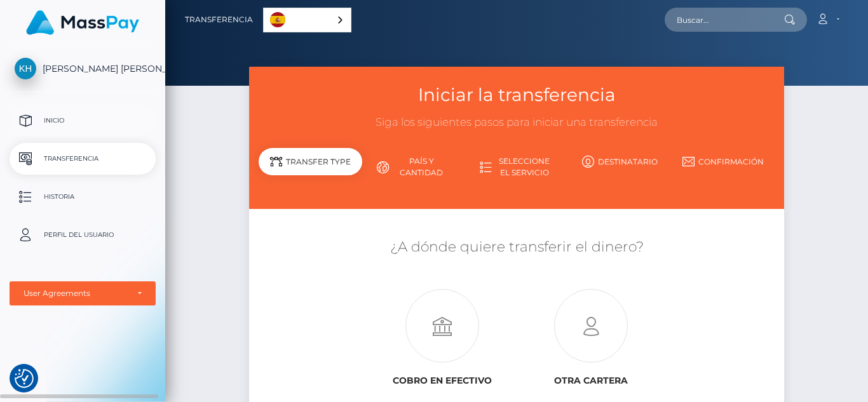  Describe the element at coordinates (517, 247) in the screenshot. I see `h5: ¿A dónde quiere transferir el dinero?` at that location.